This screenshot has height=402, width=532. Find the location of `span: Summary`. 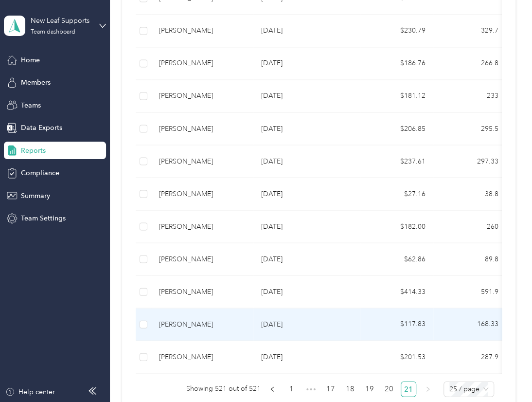

span: Summary is located at coordinates (35, 196).